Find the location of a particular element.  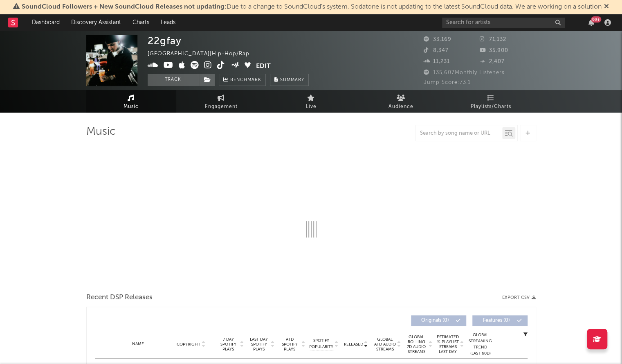

div: 99 + is located at coordinates (596, 19).